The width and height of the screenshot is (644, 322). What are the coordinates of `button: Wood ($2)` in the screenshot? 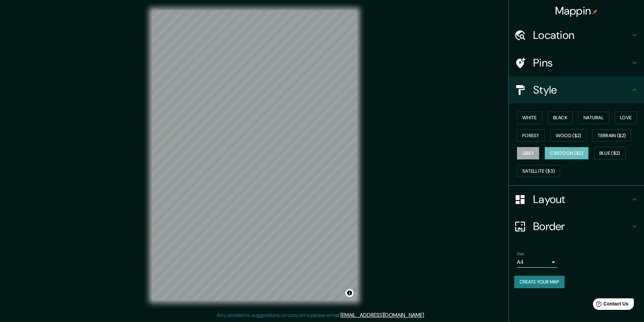 It's located at (568, 136).